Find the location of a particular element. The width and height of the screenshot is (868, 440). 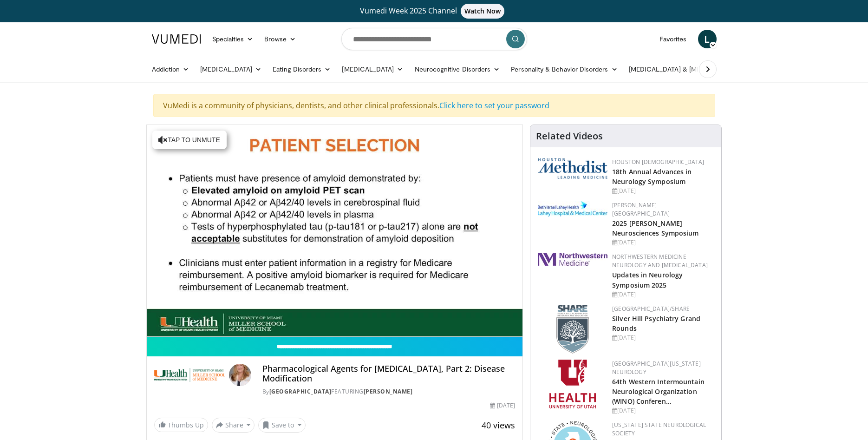

a: Browse is located at coordinates (280, 39).